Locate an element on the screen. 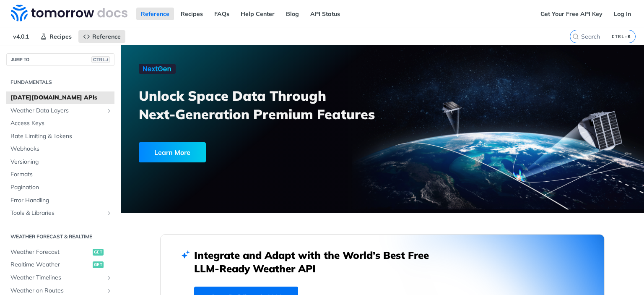 Image resolution: width=644 pixels, height=295 pixels. a: Realtime Weatherget is located at coordinates (60, 265).